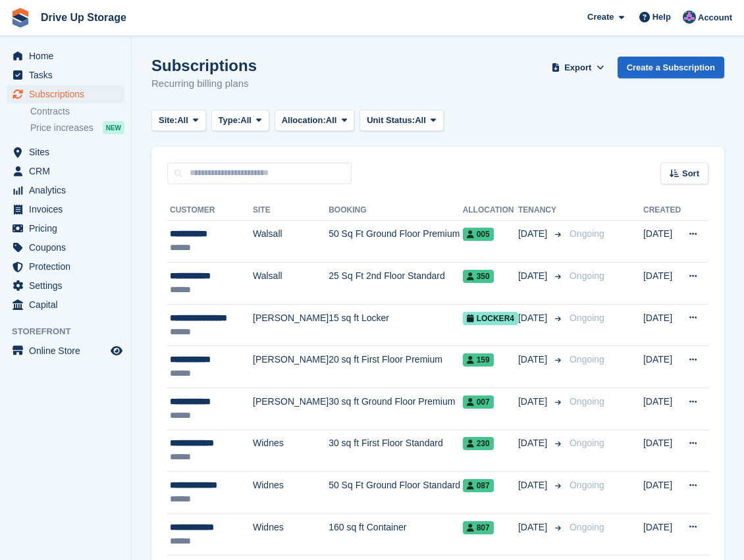 The height and width of the screenshot is (560, 744). What do you see at coordinates (478, 486) in the screenshot?
I see `span: 087` at bounding box center [478, 486].